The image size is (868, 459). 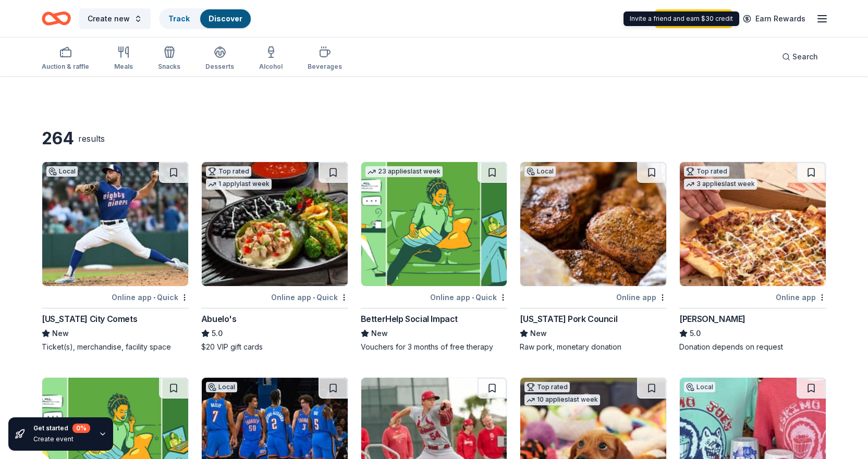 I want to click on img: Image for Casey's, so click(x=753, y=224).